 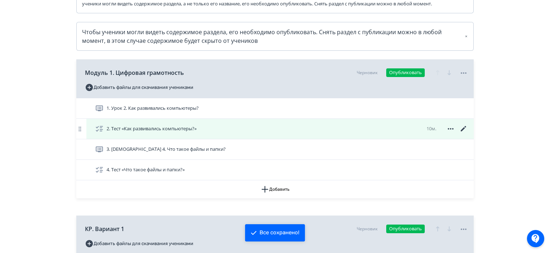 What do you see at coordinates (280, 233) in the screenshot?
I see `div: Все сохранено!` at bounding box center [280, 233].